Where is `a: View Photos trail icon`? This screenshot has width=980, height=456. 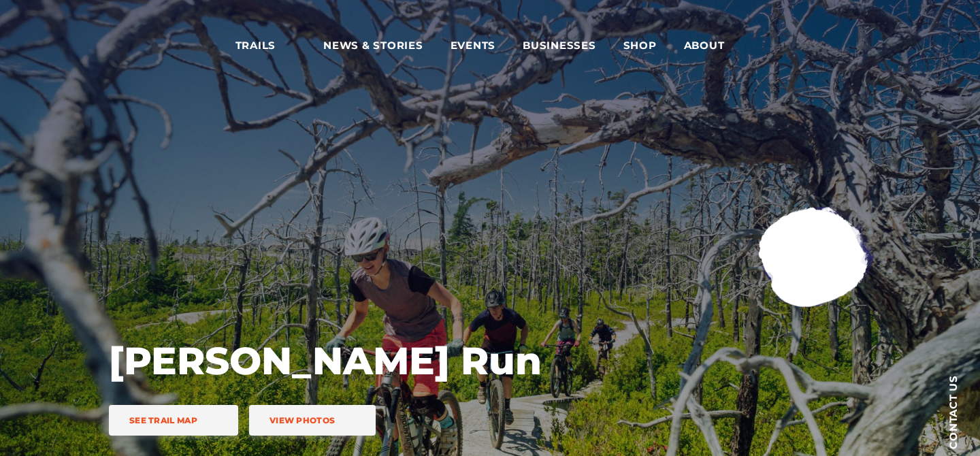 a: View Photos trail icon is located at coordinates (312, 420).